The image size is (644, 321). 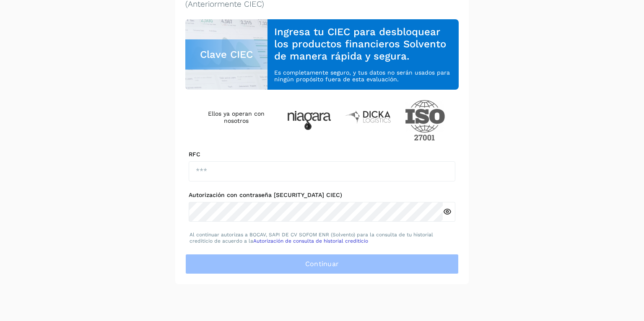 What do you see at coordinates (322, 264) in the screenshot?
I see `button: Continuar` at bounding box center [322, 264].